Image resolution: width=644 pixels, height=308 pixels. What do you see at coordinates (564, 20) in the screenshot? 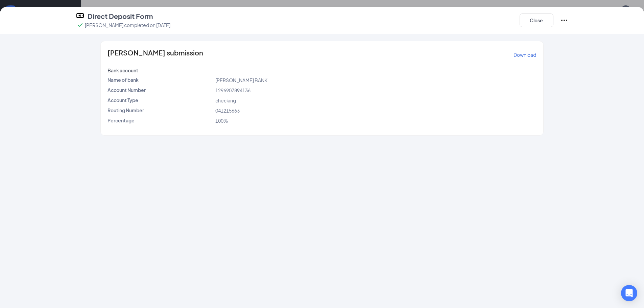
I see `svg: Ellipses` at bounding box center [564, 20].